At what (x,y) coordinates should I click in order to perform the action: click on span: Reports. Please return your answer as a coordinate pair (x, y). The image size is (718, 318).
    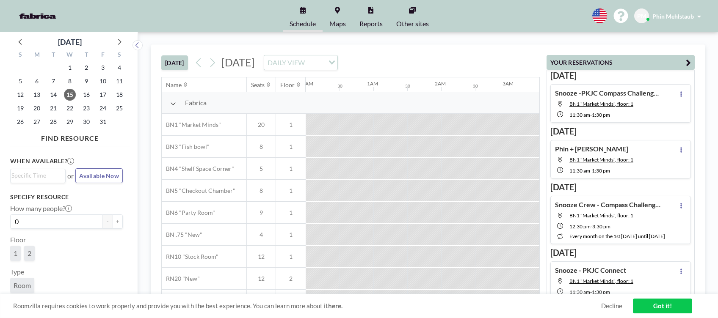
    Looking at the image, I should click on (371, 24).